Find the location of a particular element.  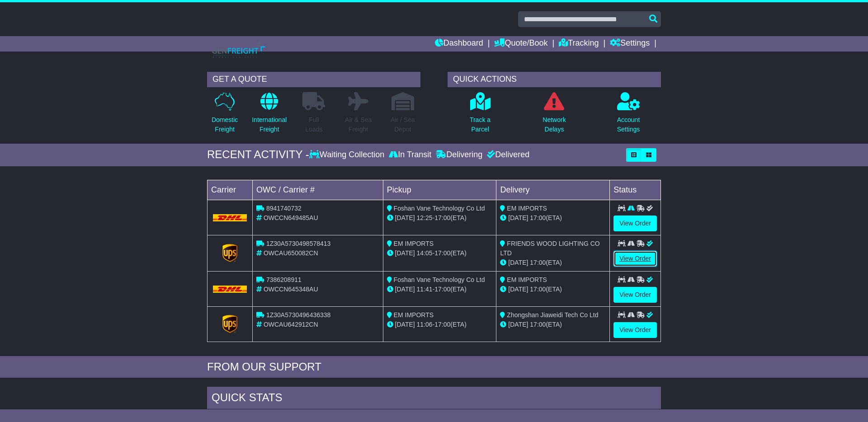

a: Dashboard is located at coordinates (459, 44).